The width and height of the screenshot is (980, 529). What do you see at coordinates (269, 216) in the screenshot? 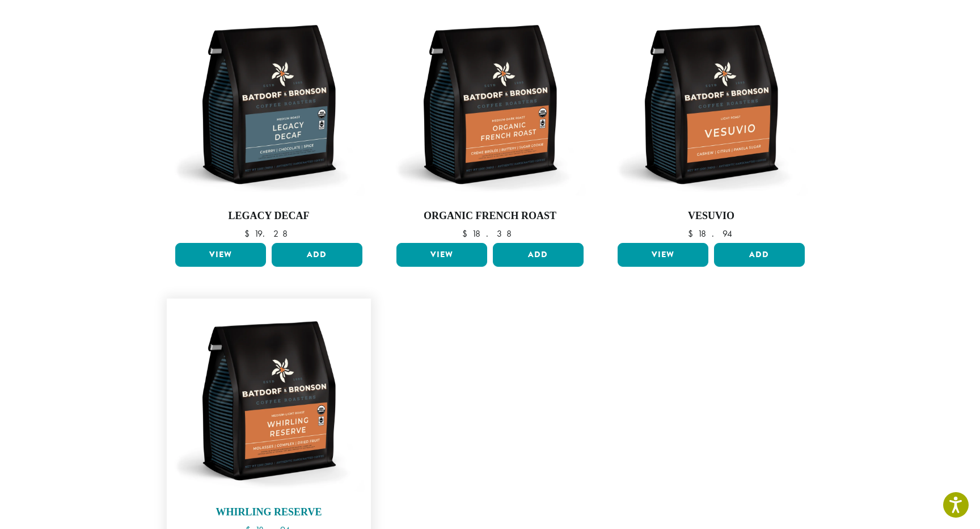
I see `h4: Legacy Decaf` at bounding box center [269, 216].